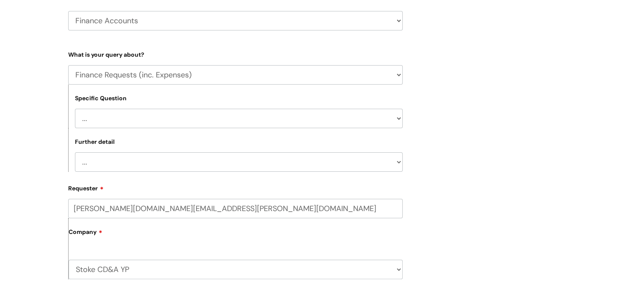  What do you see at coordinates (95, 142) in the screenshot?
I see `label: Further detail` at bounding box center [95, 142].